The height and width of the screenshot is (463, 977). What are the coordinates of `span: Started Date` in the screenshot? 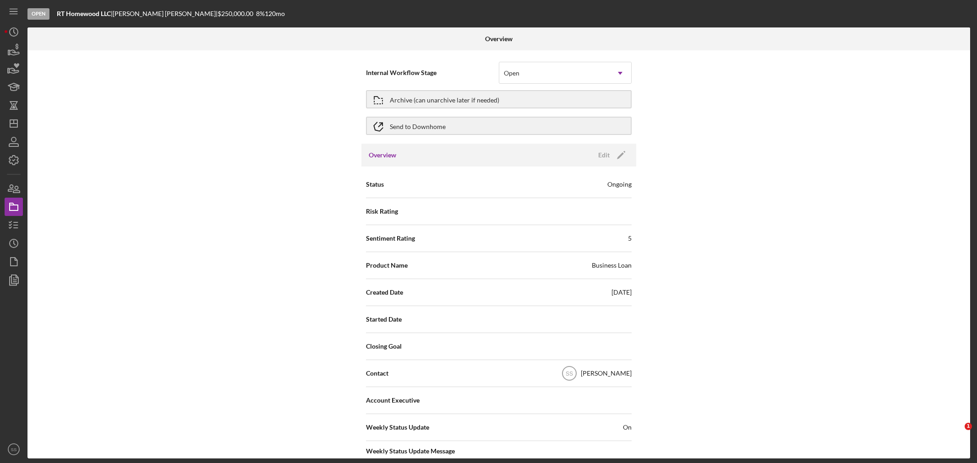 It's located at (384, 320).